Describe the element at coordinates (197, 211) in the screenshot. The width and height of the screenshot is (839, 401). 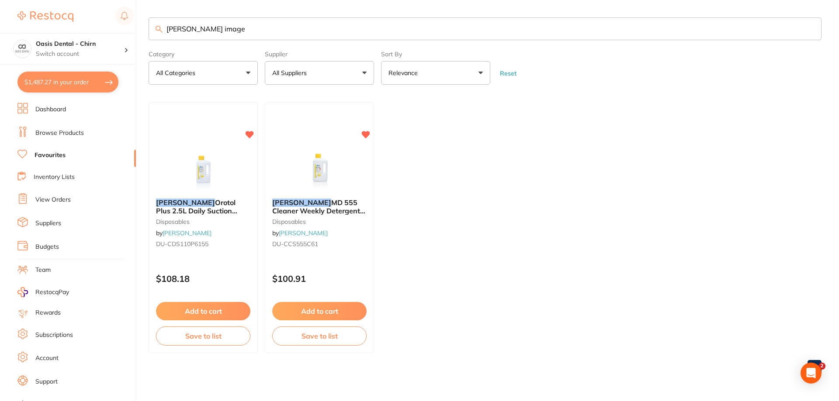
I see `span: Orotol Plus 2.5L Daily Suction Cleaning` at that location.